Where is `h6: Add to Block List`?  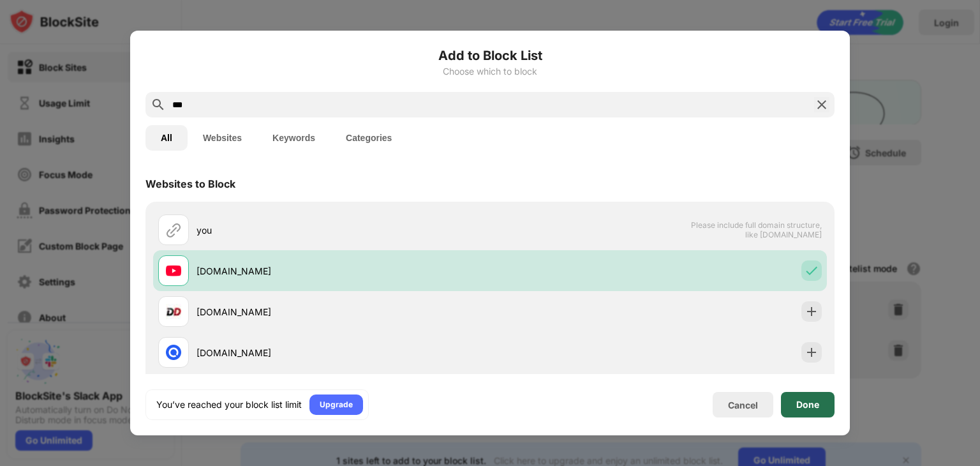
h6: Add to Block List is located at coordinates (490, 56).